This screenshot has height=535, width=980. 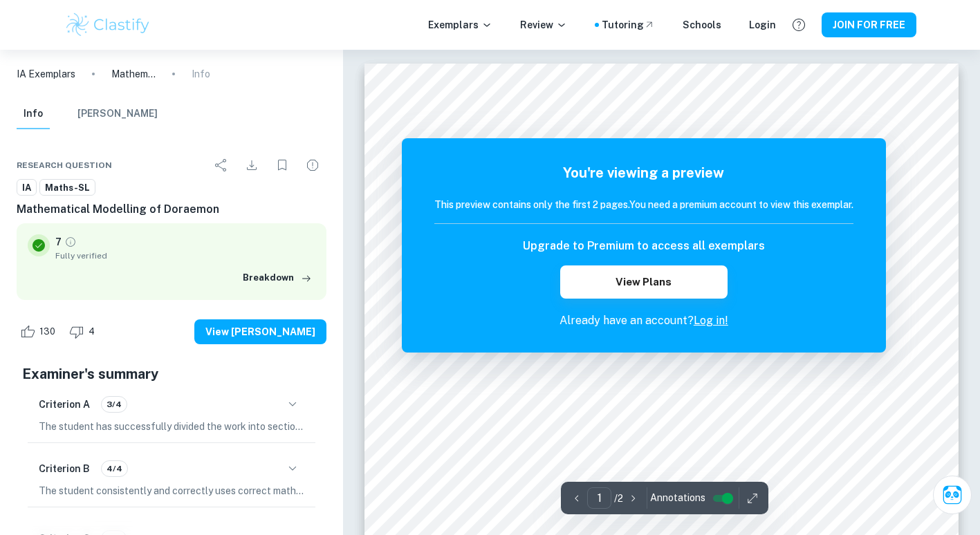 What do you see at coordinates (186, 255) in the screenshot?
I see `span: Fully verified` at bounding box center [186, 255].